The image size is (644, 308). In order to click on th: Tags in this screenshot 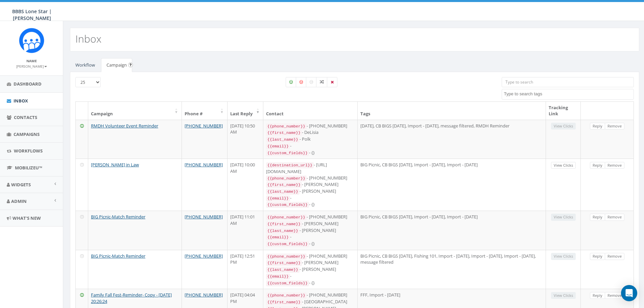, I will do `click(452, 110)`.